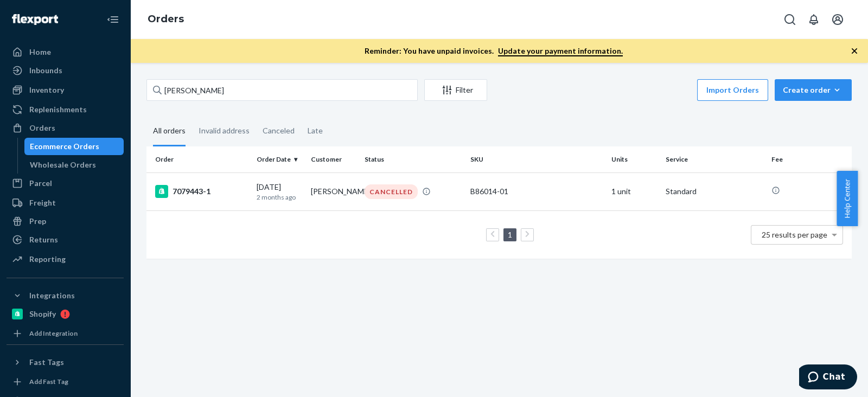  What do you see at coordinates (53, 295) in the screenshot?
I see `div: Integrations` at bounding box center [53, 295].